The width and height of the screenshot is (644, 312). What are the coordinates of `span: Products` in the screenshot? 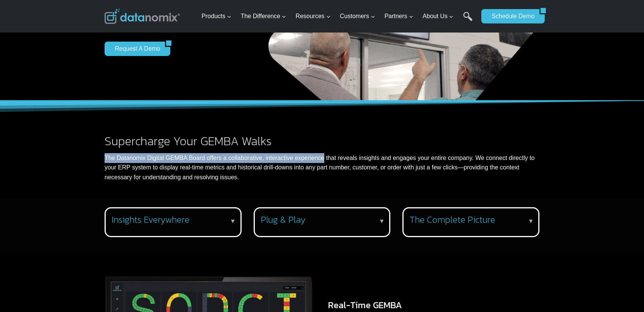 It's located at (216, 16).